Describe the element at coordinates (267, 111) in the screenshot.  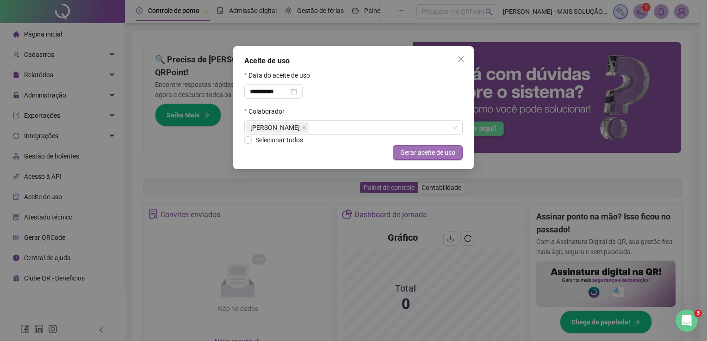
I see `label: Colaborador` at that location.